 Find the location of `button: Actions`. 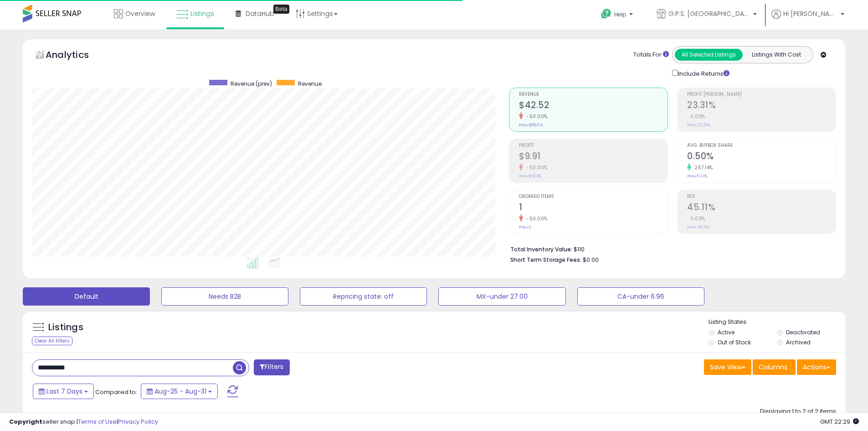

button: Actions is located at coordinates (816, 367).